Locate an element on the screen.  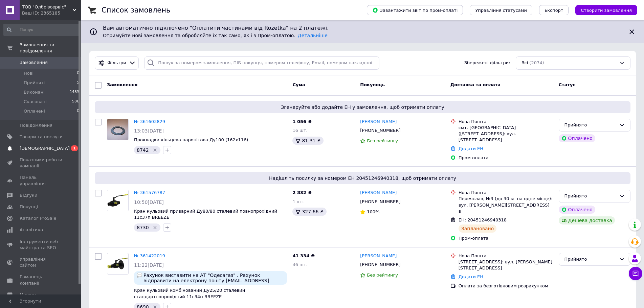
div: Дешева доставка is located at coordinates (587, 221).